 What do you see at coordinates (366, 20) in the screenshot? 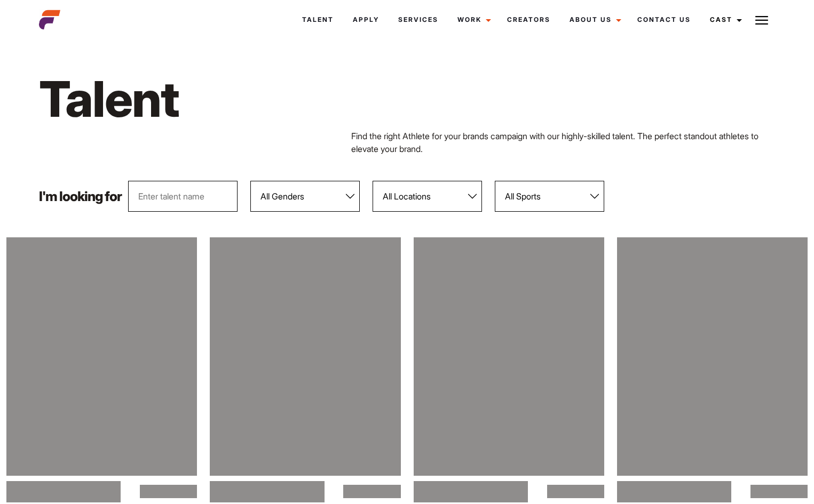
I see `a: Apply` at bounding box center [366, 20].